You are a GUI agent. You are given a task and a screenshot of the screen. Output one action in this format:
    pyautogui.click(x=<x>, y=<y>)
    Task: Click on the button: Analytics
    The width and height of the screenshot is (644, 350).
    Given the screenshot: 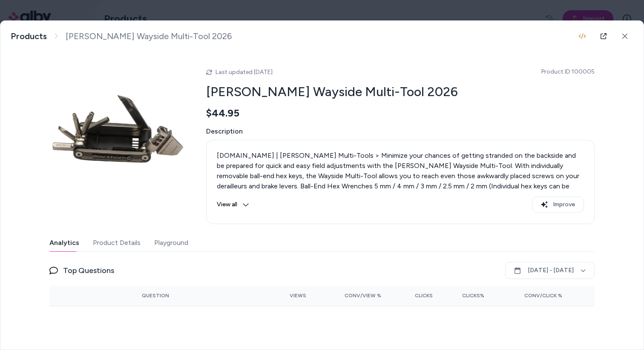 What is the action you would take?
    pyautogui.click(x=64, y=243)
    